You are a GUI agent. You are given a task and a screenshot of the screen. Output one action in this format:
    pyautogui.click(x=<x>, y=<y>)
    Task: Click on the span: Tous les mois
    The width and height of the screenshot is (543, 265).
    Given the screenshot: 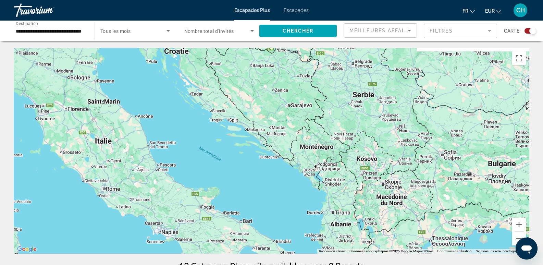 What is the action you would take?
    pyautogui.click(x=115, y=31)
    